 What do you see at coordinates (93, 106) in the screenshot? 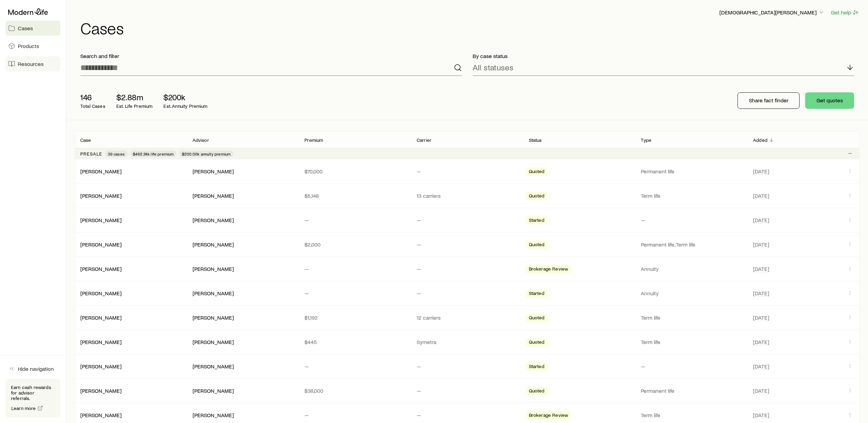
I see `p: Total Cases` at bounding box center [93, 106].